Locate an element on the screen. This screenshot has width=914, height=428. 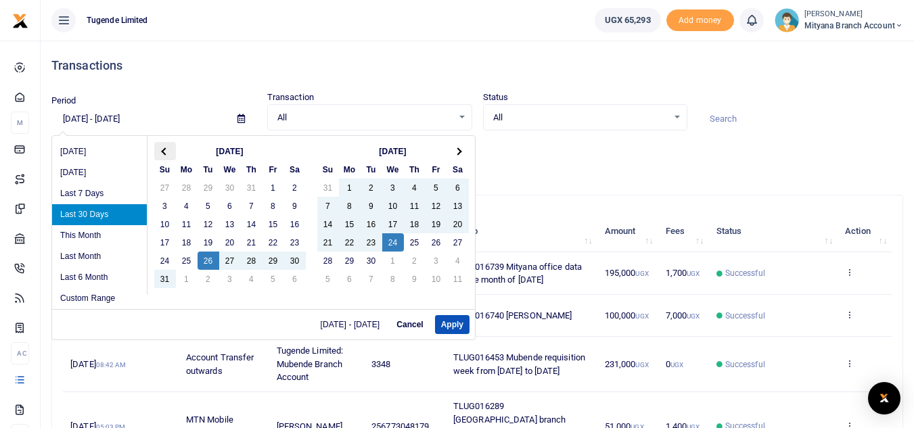
li: Ac is located at coordinates (20, 353).